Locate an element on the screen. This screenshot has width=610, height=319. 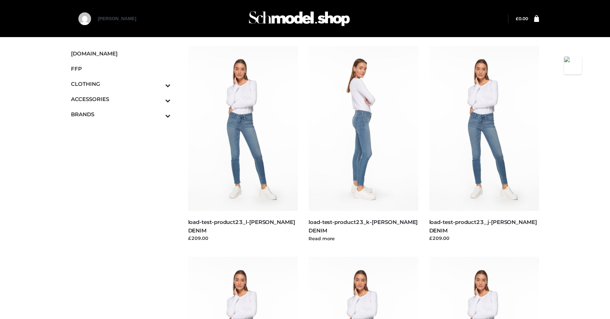
a: Read more is located at coordinates (321, 238).